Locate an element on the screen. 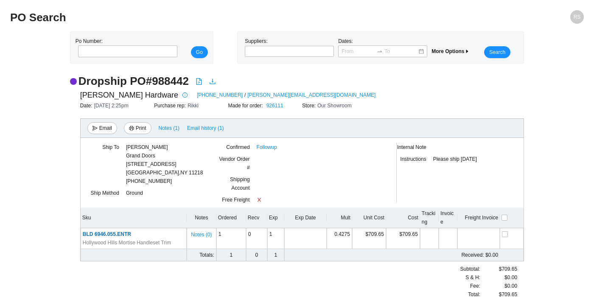 This screenshot has width=594, height=297. input: From is located at coordinates (358, 51).